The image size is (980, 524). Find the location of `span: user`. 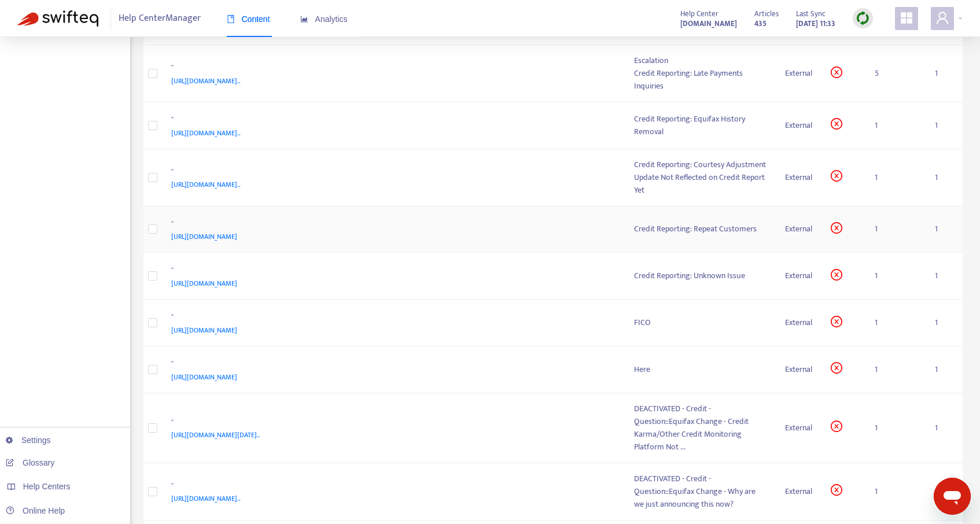

span: user is located at coordinates (943, 18).